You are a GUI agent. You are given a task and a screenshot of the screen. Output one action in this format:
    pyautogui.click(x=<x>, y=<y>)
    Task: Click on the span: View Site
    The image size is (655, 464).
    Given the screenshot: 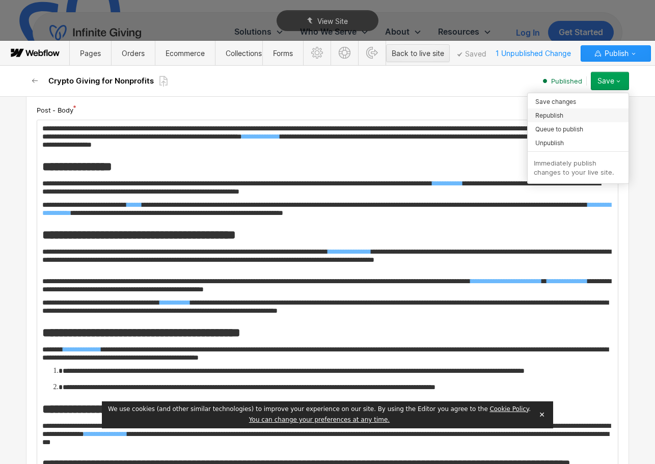 What is the action you would take?
    pyautogui.click(x=332, y=21)
    